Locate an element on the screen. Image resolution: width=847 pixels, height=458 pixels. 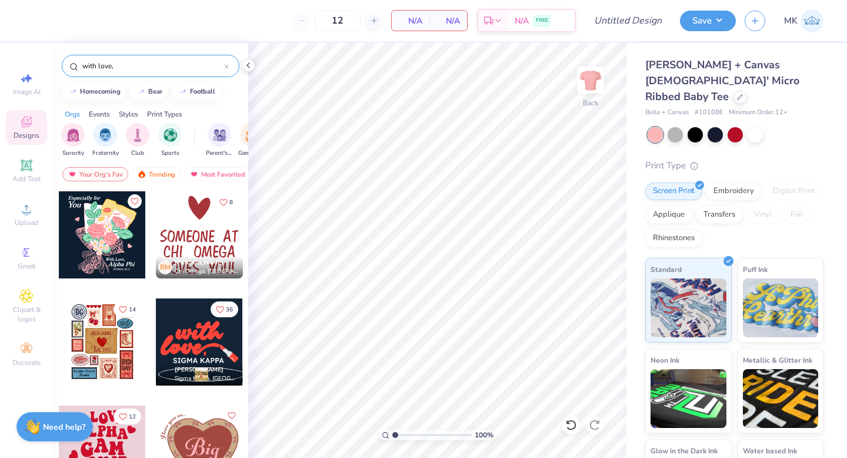
span: Game Day is located at coordinates (252, 153).